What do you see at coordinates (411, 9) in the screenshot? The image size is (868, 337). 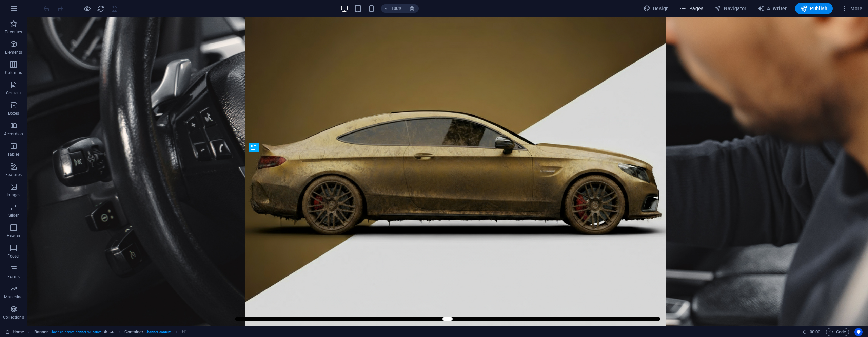 I see `i: On resize automatically adjust zoom level to fit chosen device.` at bounding box center [411, 9].